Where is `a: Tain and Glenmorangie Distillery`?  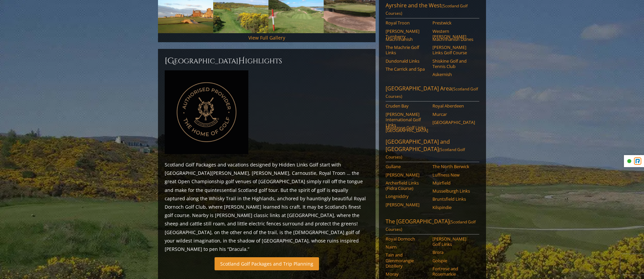 a: Tain and Glenmorangie Distillery is located at coordinates (407, 261).